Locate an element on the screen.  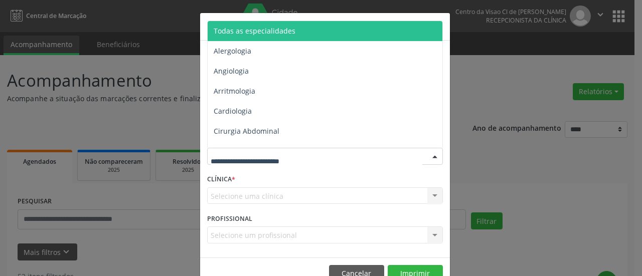
span: Cirurgia Bariatrica is located at coordinates (244, 151).